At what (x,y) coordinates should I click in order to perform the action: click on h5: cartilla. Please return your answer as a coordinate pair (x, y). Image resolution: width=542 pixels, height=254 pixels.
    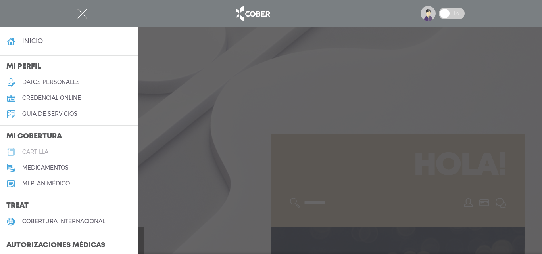
    Looking at the image, I should click on (35, 152).